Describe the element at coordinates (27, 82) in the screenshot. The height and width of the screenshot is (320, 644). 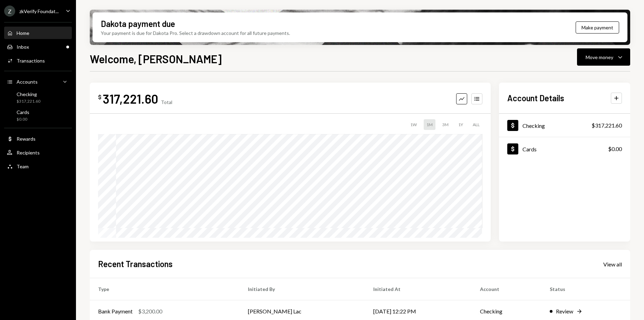
I see `div: Accounts` at that location.